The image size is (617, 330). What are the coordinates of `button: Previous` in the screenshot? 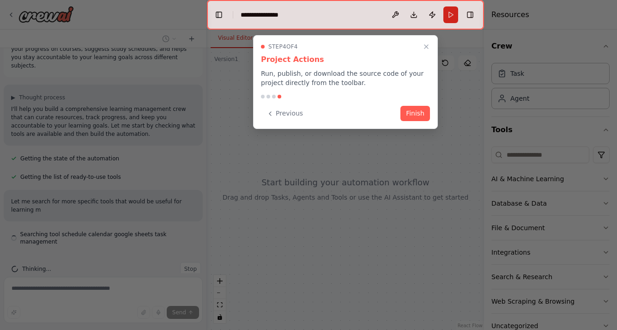 It's located at (284, 113).